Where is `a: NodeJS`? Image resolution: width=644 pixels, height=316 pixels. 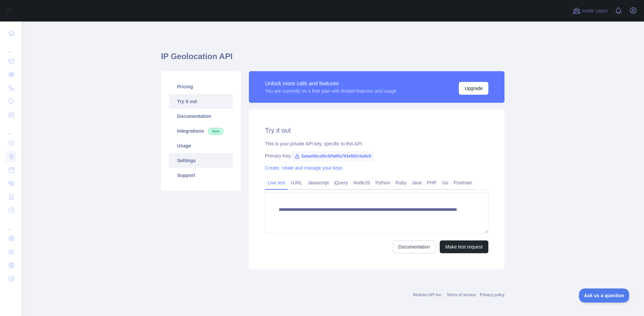
a: NodeJS is located at coordinates (362, 183).